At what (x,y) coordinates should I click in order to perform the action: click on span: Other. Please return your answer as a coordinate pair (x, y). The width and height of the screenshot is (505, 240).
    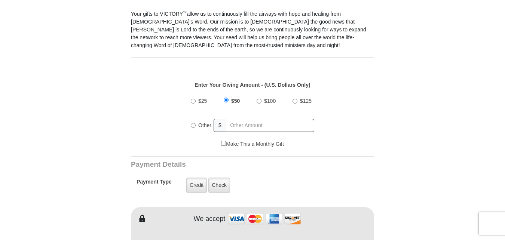
    Looking at the image, I should click on (205, 125).